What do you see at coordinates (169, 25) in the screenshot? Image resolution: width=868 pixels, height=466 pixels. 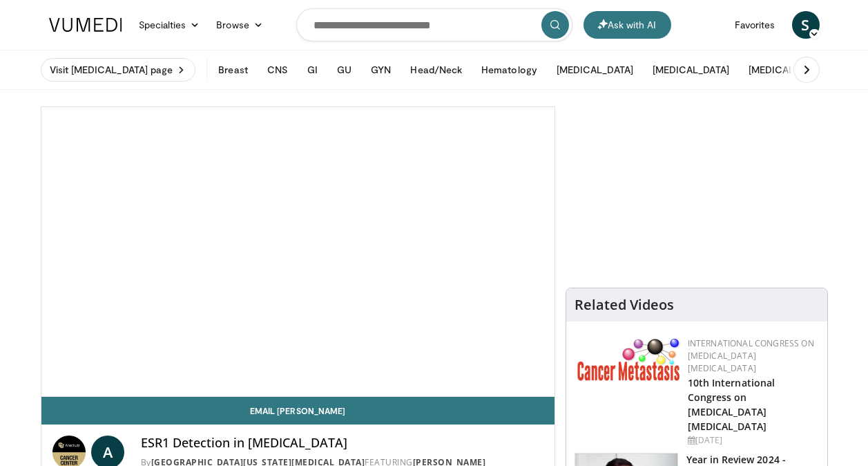 I see `a: Specialties` at bounding box center [169, 25].